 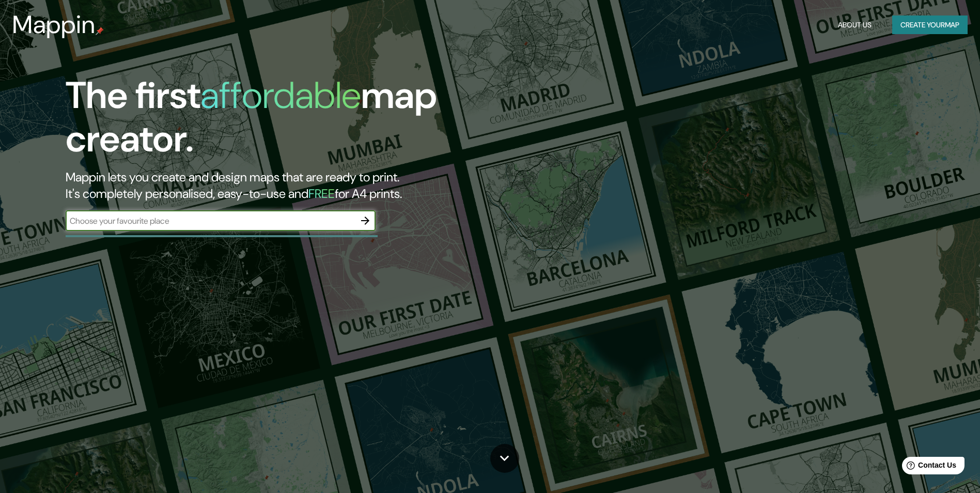 I want to click on input: Choose your favourite place, so click(x=211, y=221).